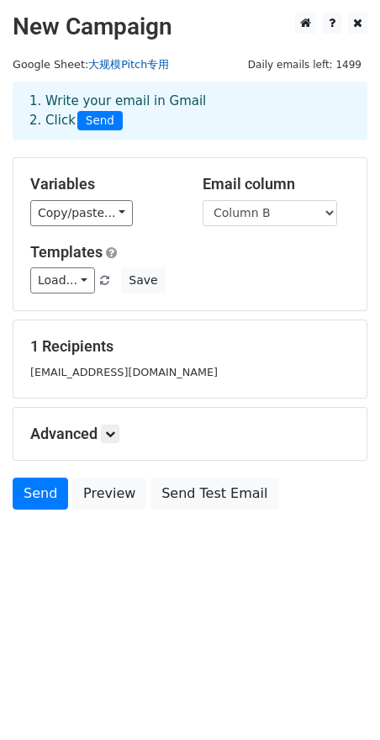 Image resolution: width=380 pixels, height=740 pixels. What do you see at coordinates (304, 65) in the screenshot?
I see `span: Daily emails left: 1499` at bounding box center [304, 65].